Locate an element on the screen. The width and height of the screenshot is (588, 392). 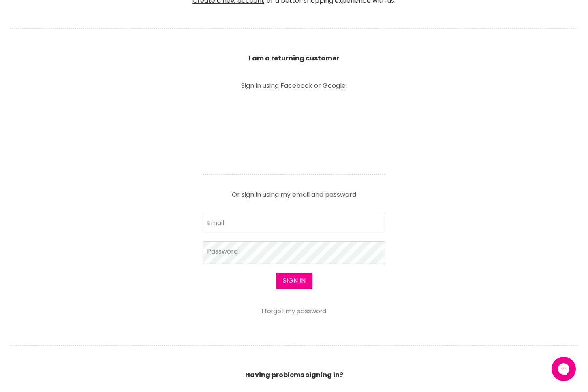
p: Sign in using Facebook or Google. is located at coordinates (294, 86).